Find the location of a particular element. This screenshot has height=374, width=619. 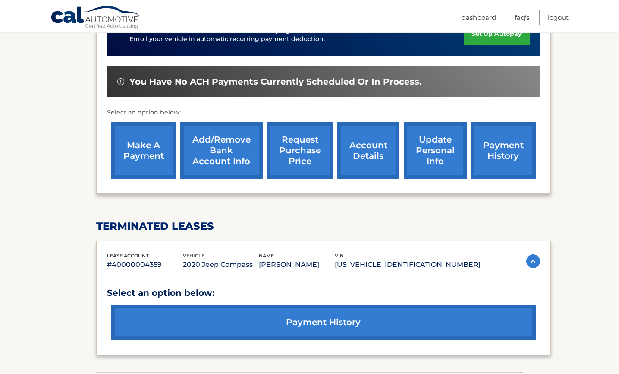

a: account details is located at coordinates (368, 150).